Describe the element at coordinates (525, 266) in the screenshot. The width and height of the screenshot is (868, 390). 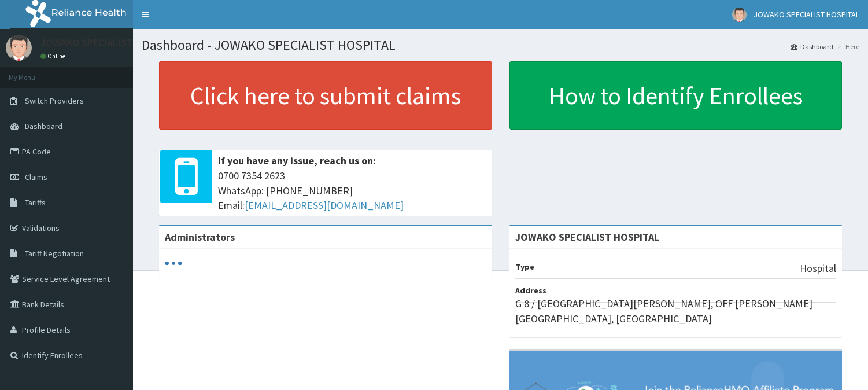
I see `b: Type` at that location.